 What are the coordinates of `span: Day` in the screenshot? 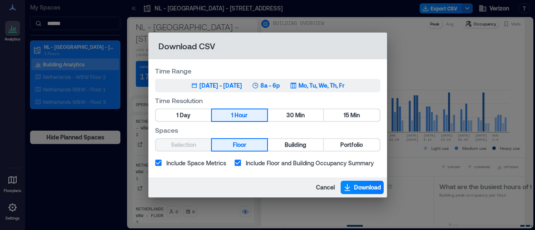 It's located at (185, 115).